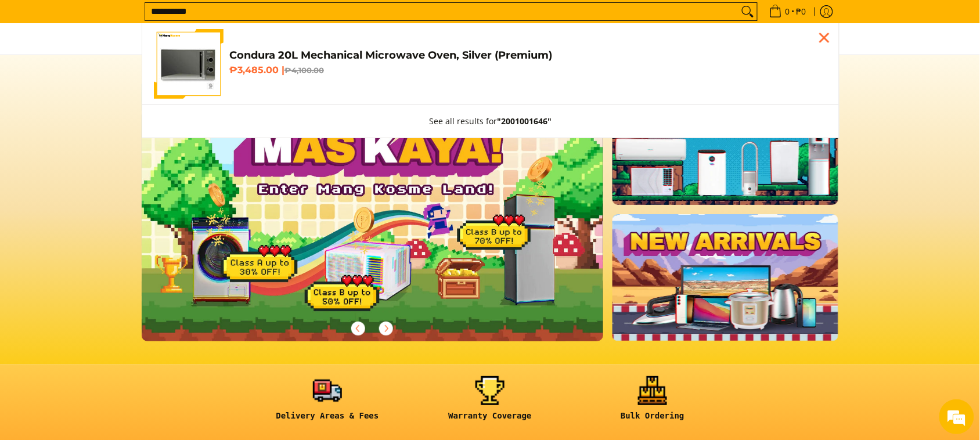 This screenshot has height=440, width=980. Describe the element at coordinates (824, 38) in the screenshot. I see `div: Close pop up` at that location.